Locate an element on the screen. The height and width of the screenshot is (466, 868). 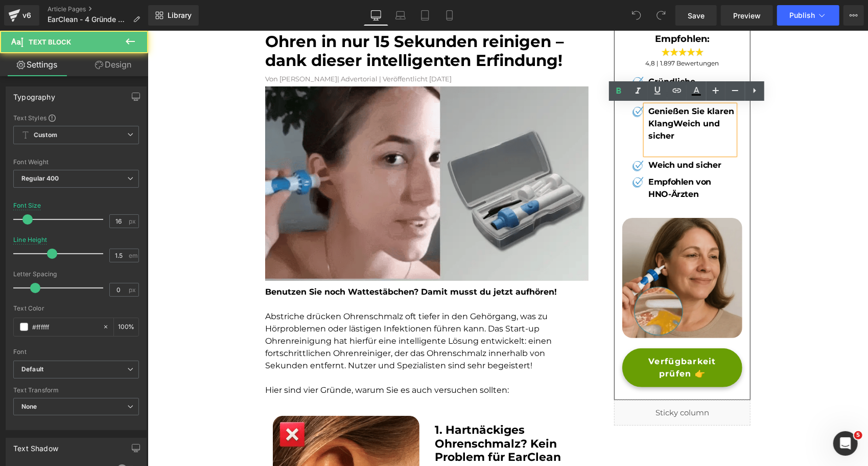
span: Preview is located at coordinates (747, 15).